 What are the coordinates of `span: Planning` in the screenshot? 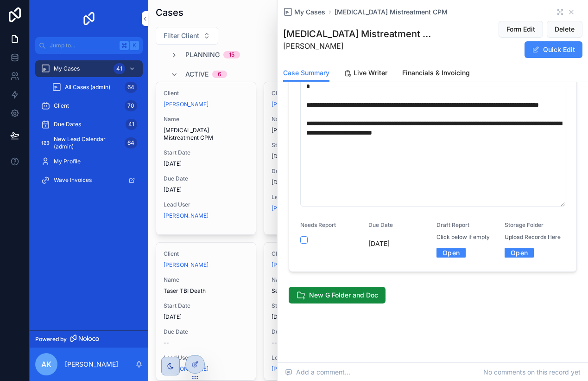 It's located at (202, 54).